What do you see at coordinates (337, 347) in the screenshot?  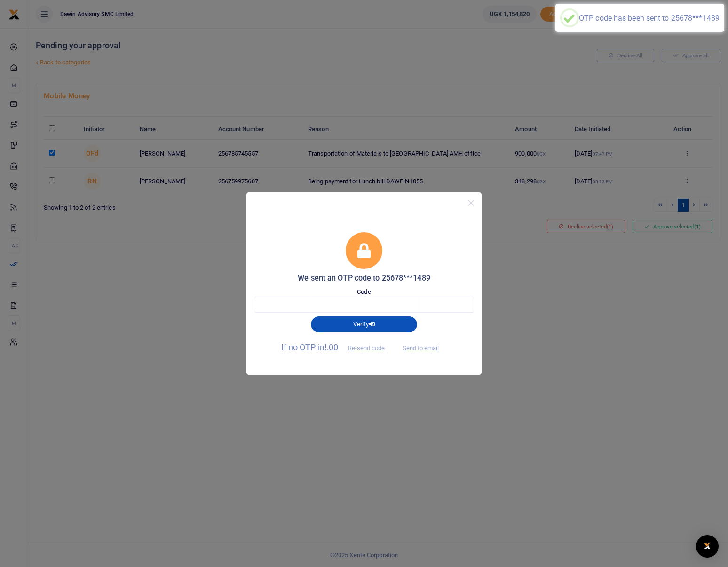 I see `span: If no OTP in` at bounding box center [337, 347].